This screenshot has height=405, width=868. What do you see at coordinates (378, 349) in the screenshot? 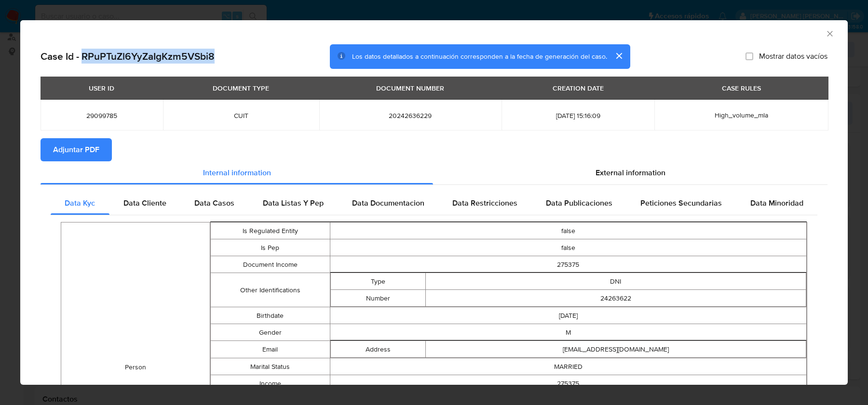
I see `td: Address` at bounding box center [378, 349].